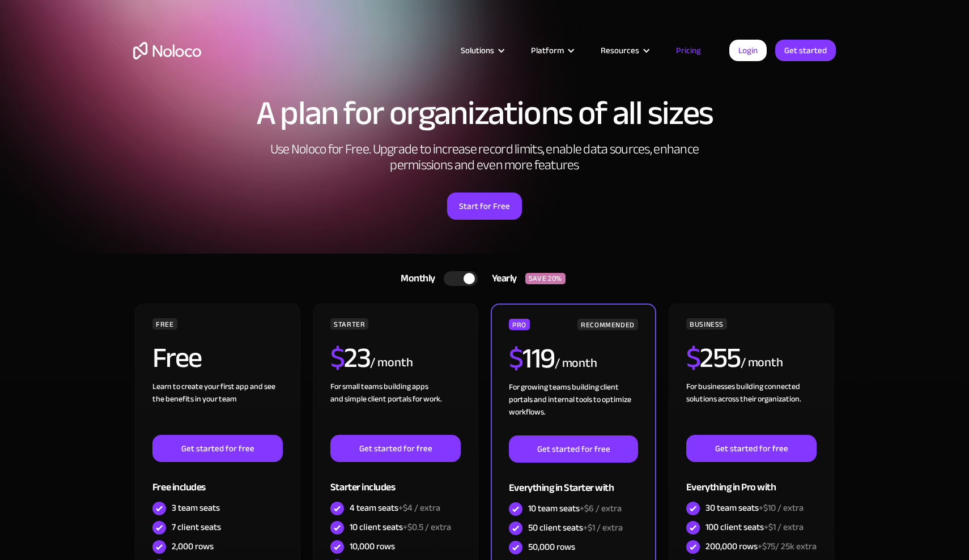 Image resolution: width=969 pixels, height=560 pixels. What do you see at coordinates (575, 508) in the screenshot?
I see `div: 10 team seats` at bounding box center [575, 508].